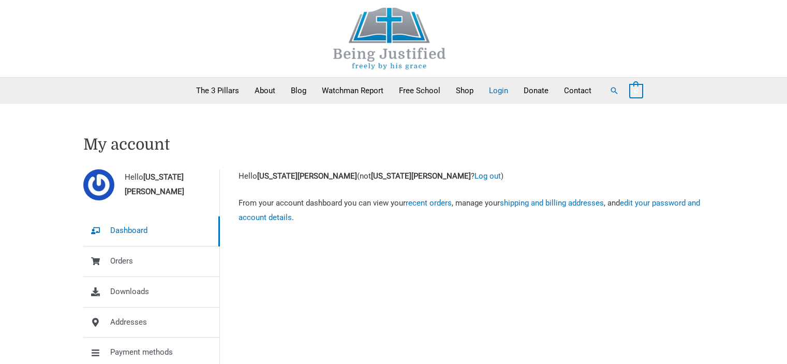 The width and height of the screenshot is (787, 364). What do you see at coordinates (614, 91) in the screenshot?
I see `a: Search button` at bounding box center [614, 91].